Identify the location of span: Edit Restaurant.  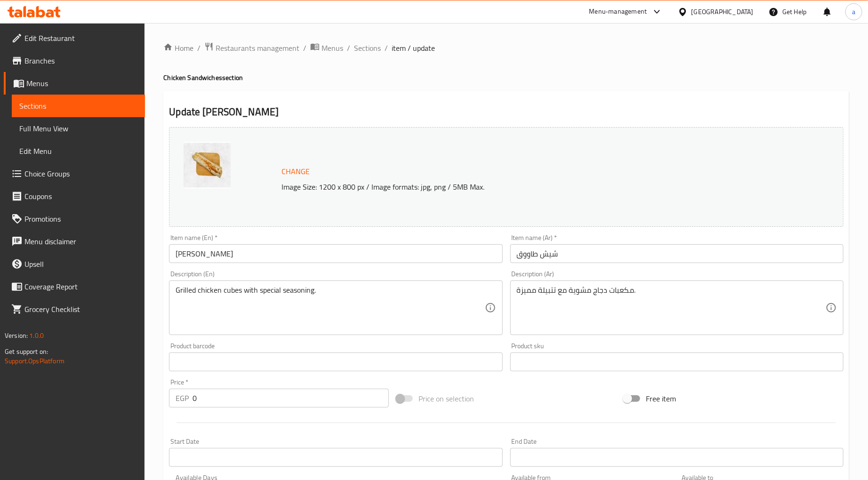
(81, 39).